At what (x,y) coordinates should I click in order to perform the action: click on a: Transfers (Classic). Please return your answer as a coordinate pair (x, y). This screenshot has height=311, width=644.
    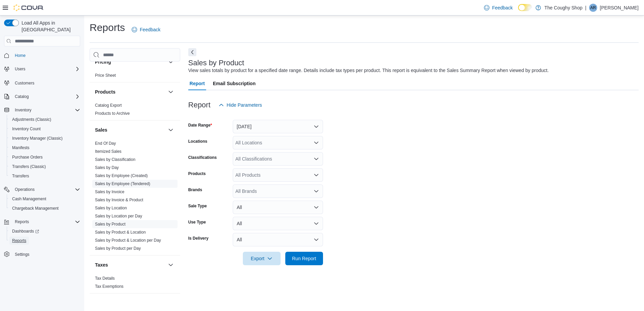
    Looking at the image, I should click on (29, 166).